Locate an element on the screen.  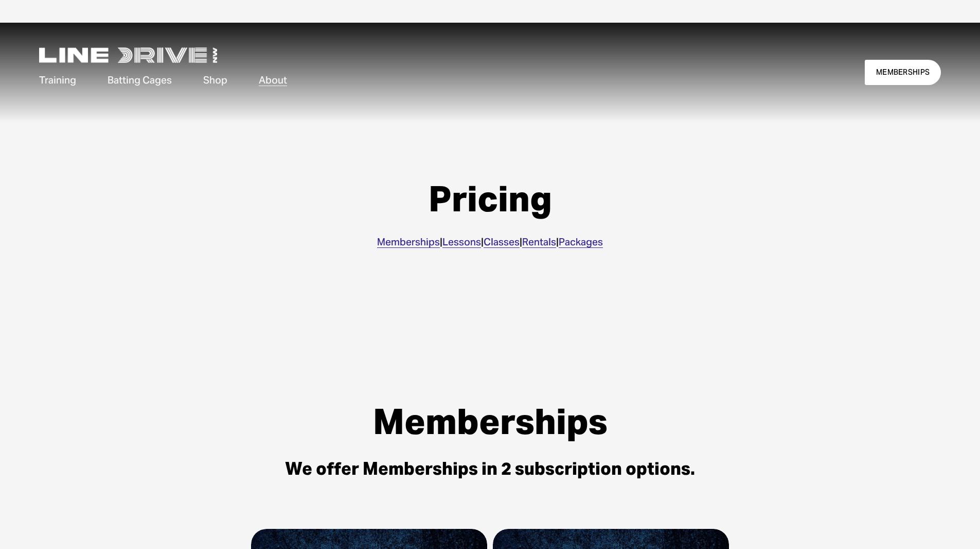
span: Training is located at coordinates (58, 80).